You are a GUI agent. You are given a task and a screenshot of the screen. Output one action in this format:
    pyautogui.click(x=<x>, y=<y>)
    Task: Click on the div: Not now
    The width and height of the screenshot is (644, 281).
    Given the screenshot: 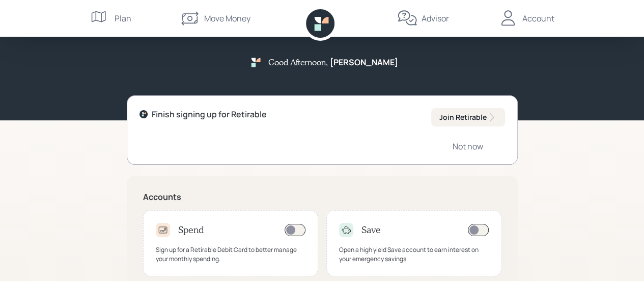 What is the action you would take?
    pyautogui.click(x=468, y=146)
    